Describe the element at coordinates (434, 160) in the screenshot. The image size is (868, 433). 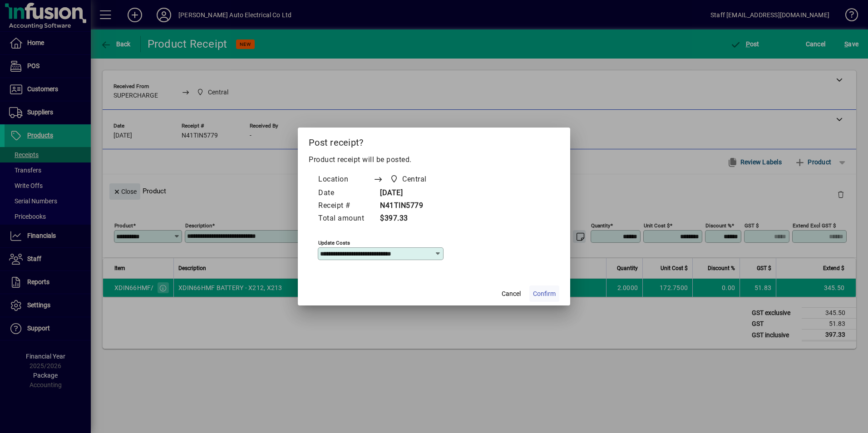
I see `p: Product receipt will be posted.` at that location.